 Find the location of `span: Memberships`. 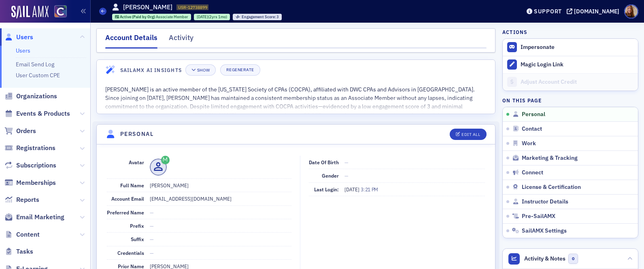

span: Memberships is located at coordinates (36, 183).